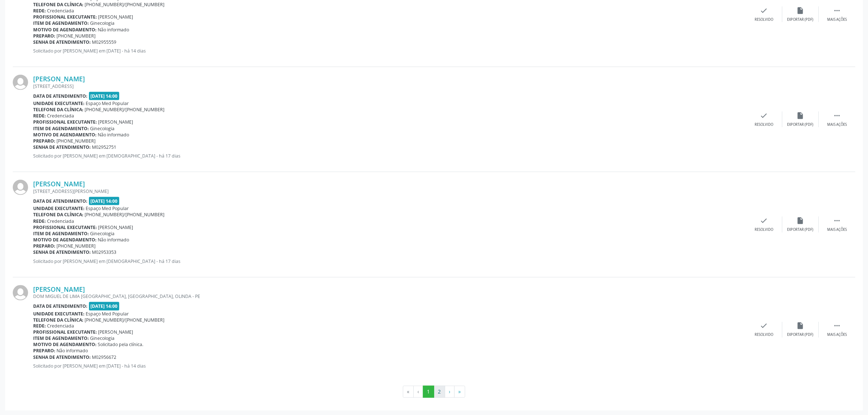 This screenshot has width=868, height=415. I want to click on button: Go to page 1, so click(428, 392).